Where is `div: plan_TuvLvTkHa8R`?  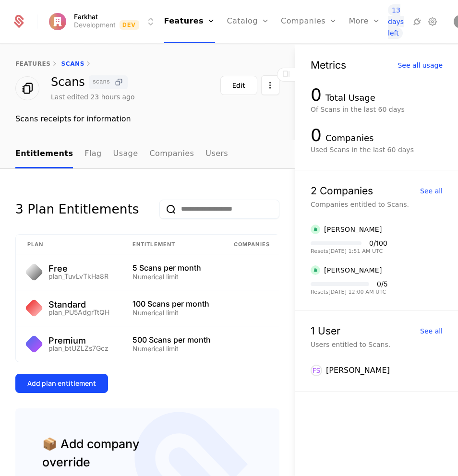
div: plan_TuvLvTkHa8R is located at coordinates (78, 277).